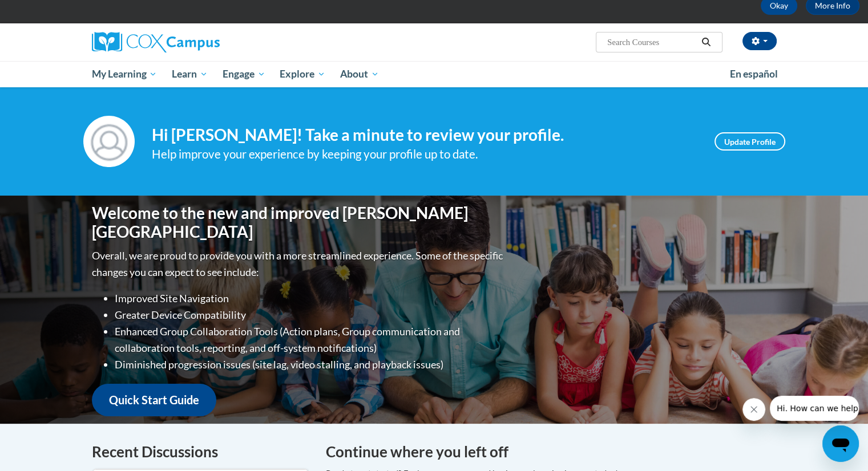 The image size is (868, 471). Describe the element at coordinates (360, 74) in the screenshot. I see `span: About` at that location.